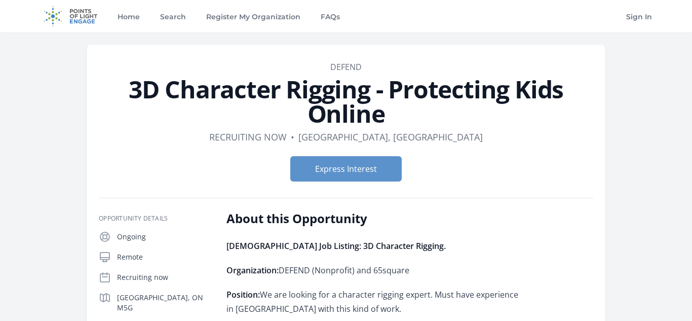  I want to click on p: Remote, so click(164, 257).